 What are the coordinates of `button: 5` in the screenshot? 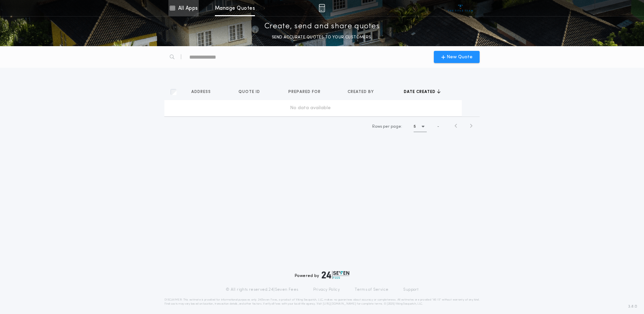 It's located at (420, 127).